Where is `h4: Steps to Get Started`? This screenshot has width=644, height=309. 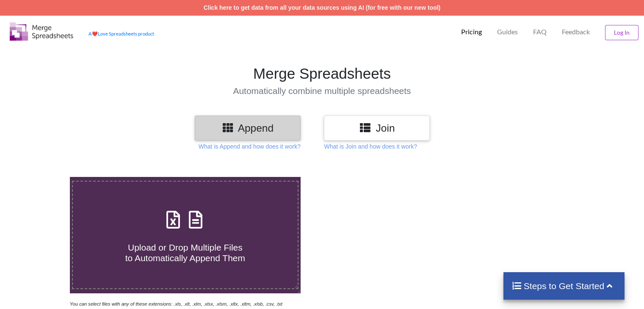
h4: Steps to Get Started is located at coordinates (564, 286).